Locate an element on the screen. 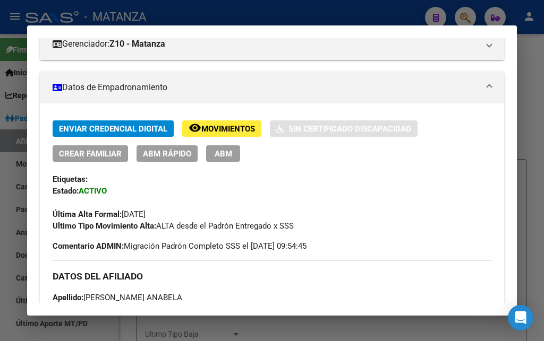  mat-icon: remove_red_eye is located at coordinates (195, 128).